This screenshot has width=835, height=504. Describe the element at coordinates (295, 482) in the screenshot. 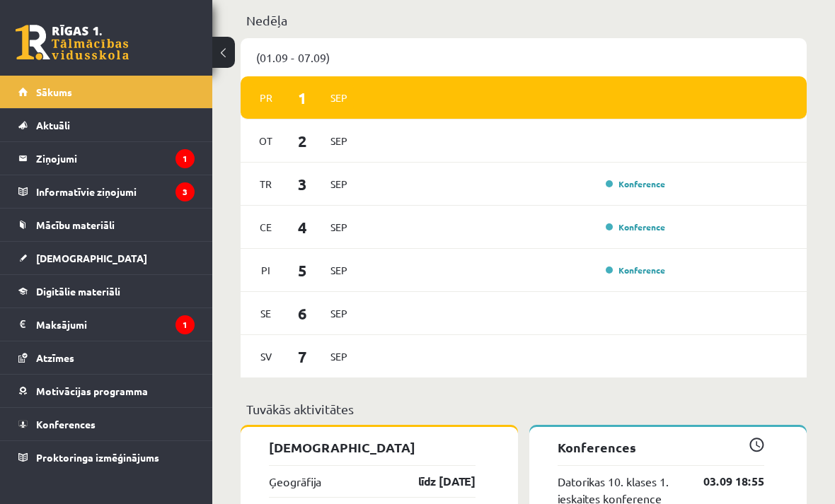

I see `a: Ģeogrāfija` at that location.